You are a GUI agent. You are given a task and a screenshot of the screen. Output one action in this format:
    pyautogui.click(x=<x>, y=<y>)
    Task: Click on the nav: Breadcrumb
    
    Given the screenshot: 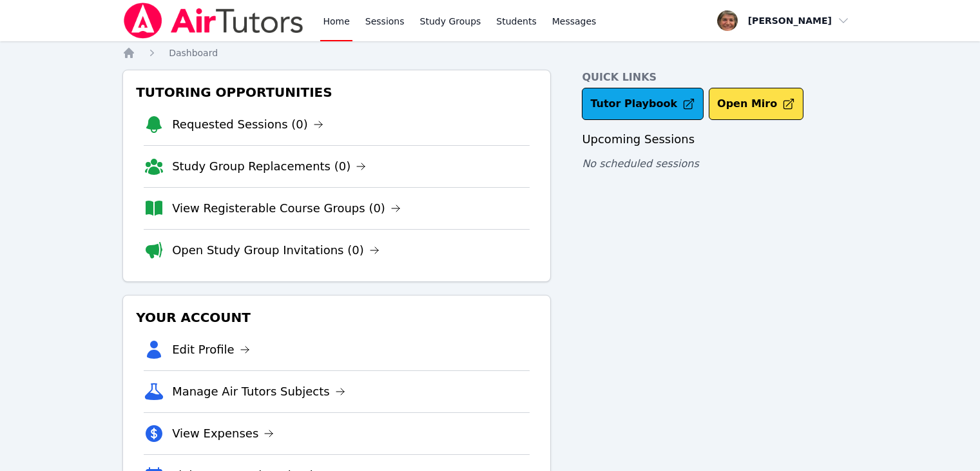 What is the action you would take?
    pyautogui.click(x=490, y=53)
    